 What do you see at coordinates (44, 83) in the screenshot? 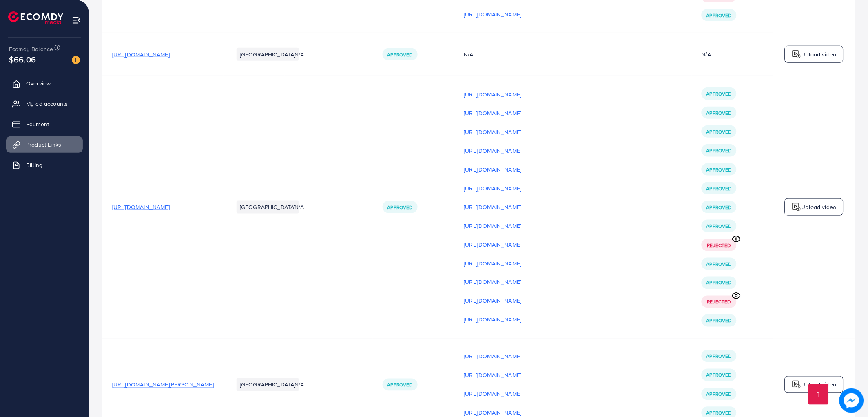
I see `a: Overview` at bounding box center [44, 83].